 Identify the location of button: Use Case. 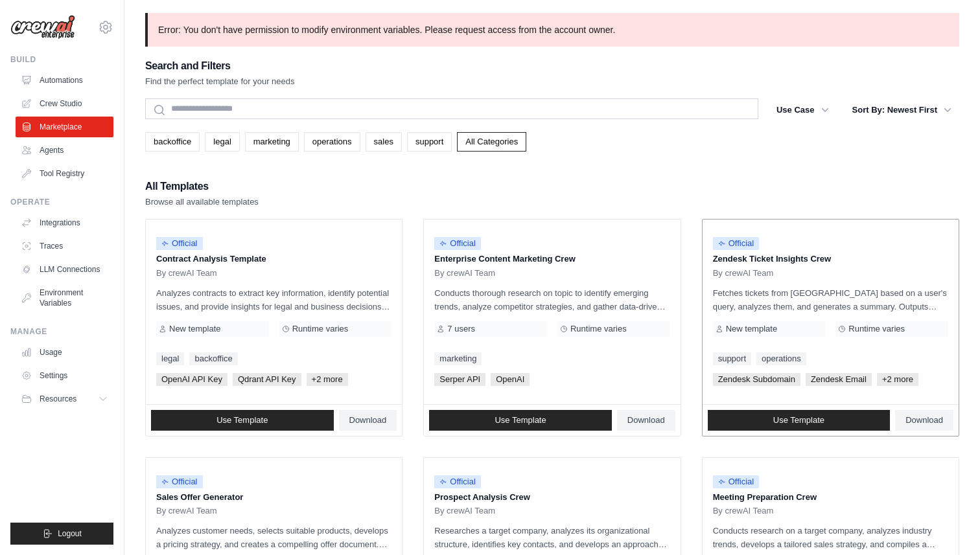
(803, 110).